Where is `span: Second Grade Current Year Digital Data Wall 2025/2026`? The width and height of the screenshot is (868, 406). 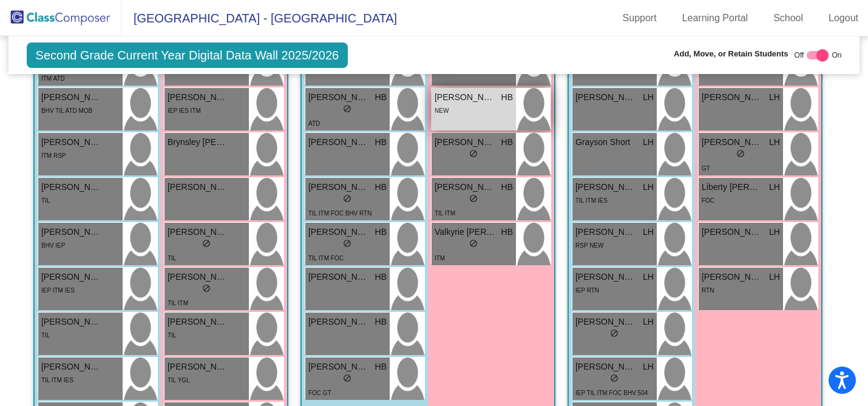
span: Second Grade Current Year Digital Data Wall 2025/2026 is located at coordinates (188, 56).